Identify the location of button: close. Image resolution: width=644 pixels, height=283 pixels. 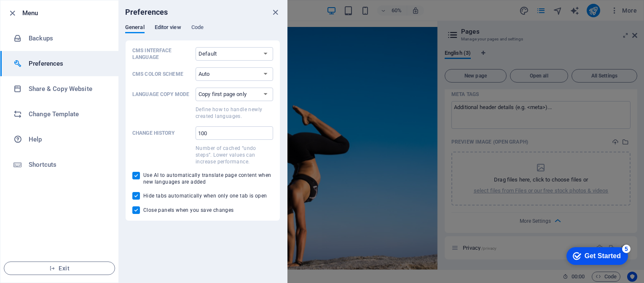
(275, 12).